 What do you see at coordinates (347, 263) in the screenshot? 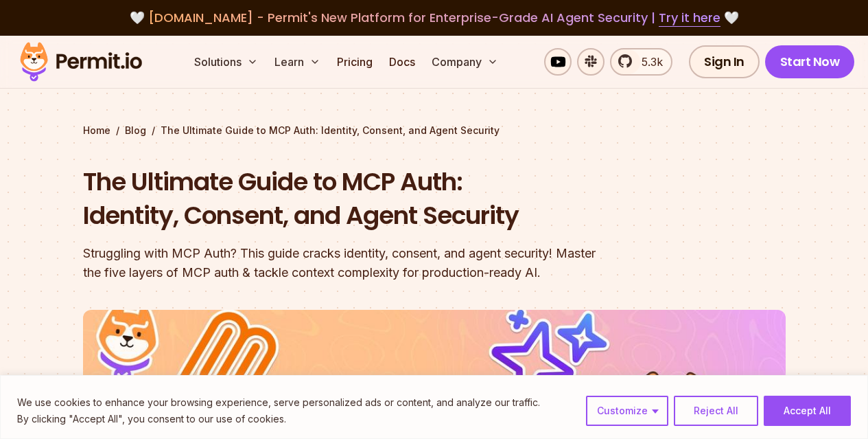
I see `div: Struggling with MCP Auth? This guide cracks identity, consent, and agent security! Master the fiv...` at bounding box center [347, 263].